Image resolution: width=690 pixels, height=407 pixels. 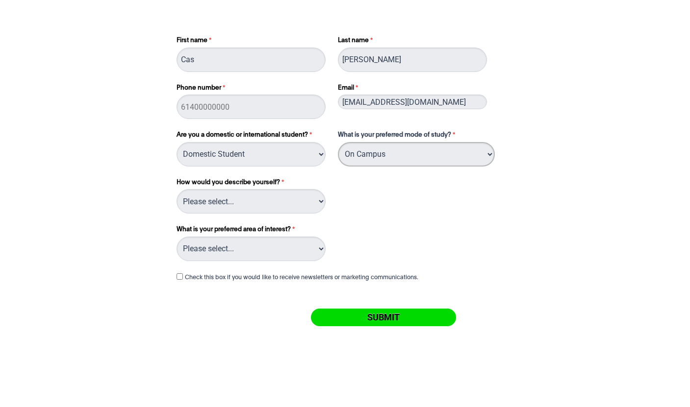 I want to click on label: Last name, so click(x=413, y=42).